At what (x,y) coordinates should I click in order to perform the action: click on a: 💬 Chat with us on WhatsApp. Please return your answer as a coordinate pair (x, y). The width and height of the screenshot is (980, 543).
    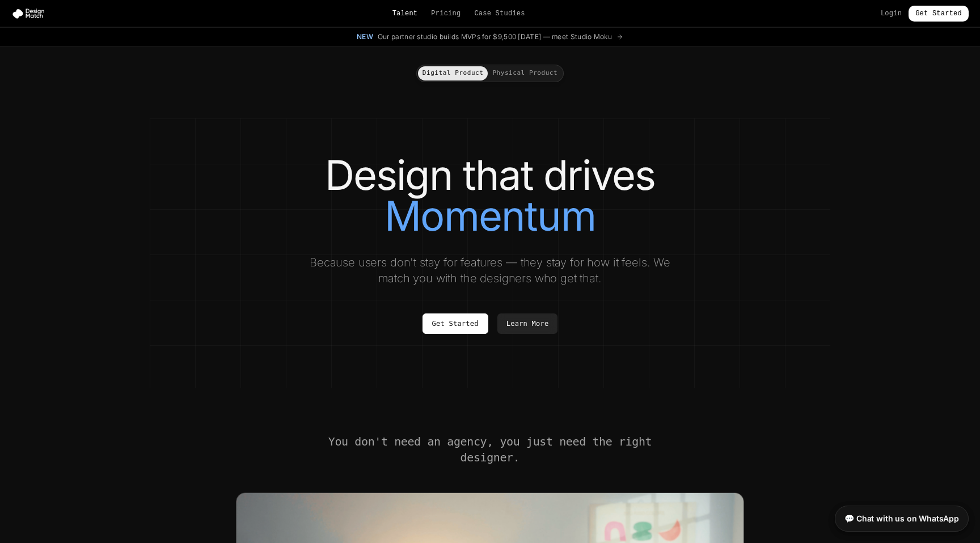
    Looking at the image, I should click on (902, 519).